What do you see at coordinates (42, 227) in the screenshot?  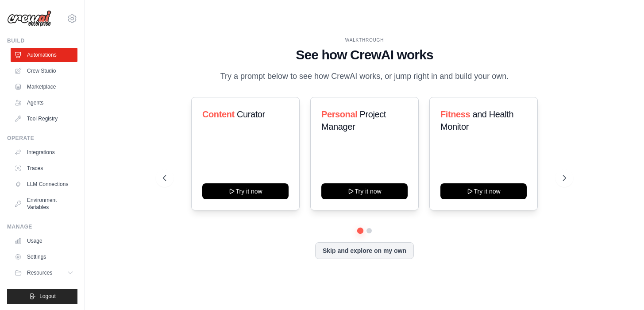 I see `div: Manage` at bounding box center [42, 227].